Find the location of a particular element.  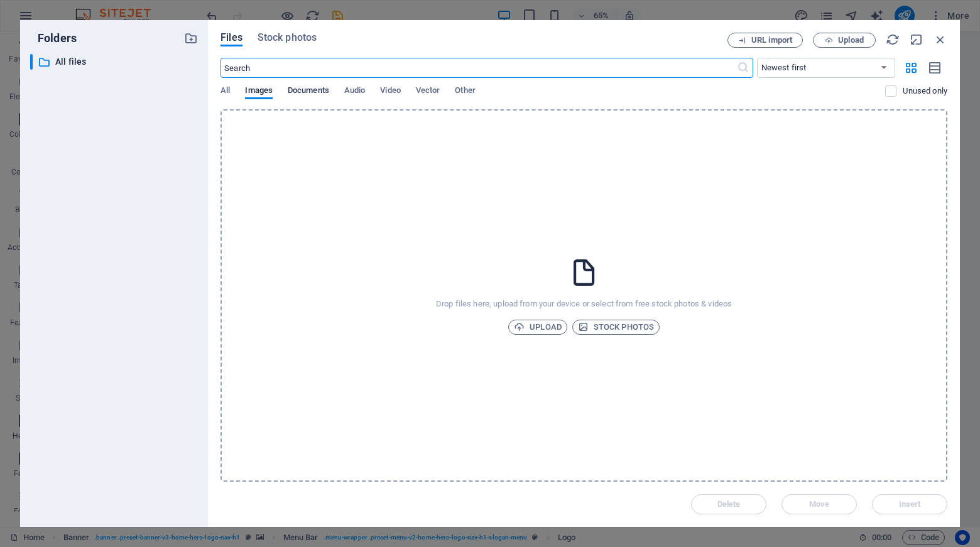

button: Stock photos is located at coordinates (615, 327).